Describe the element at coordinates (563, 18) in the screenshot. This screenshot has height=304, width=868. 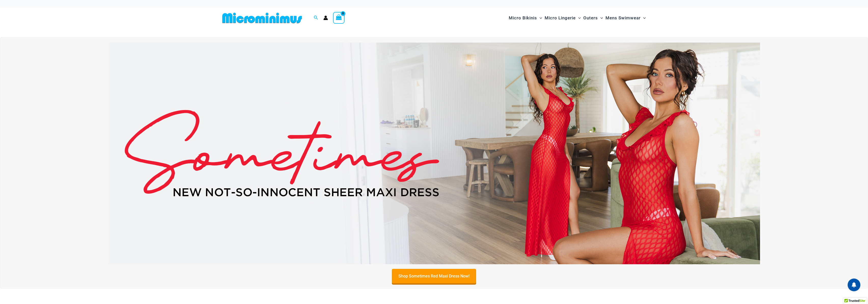
I see `a: Micro LingerieMenu ToggleMenu Toggle` at that location.